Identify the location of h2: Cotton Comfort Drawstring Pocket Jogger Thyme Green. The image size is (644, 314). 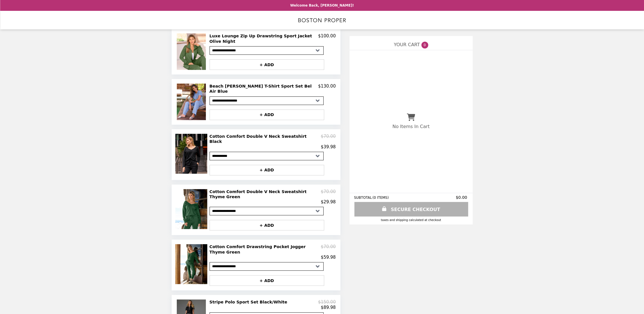
(265, 249).